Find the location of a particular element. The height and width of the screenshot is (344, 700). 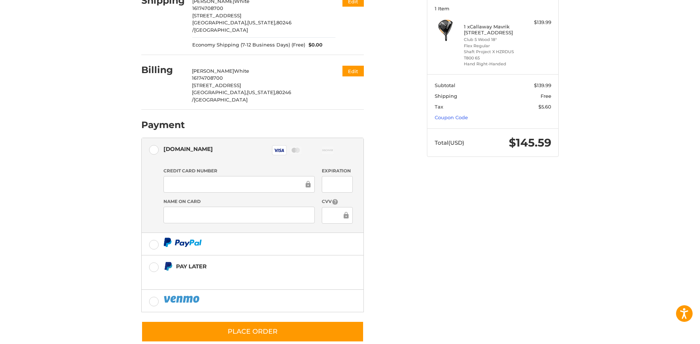

h2: Billing is located at coordinates (163, 70).